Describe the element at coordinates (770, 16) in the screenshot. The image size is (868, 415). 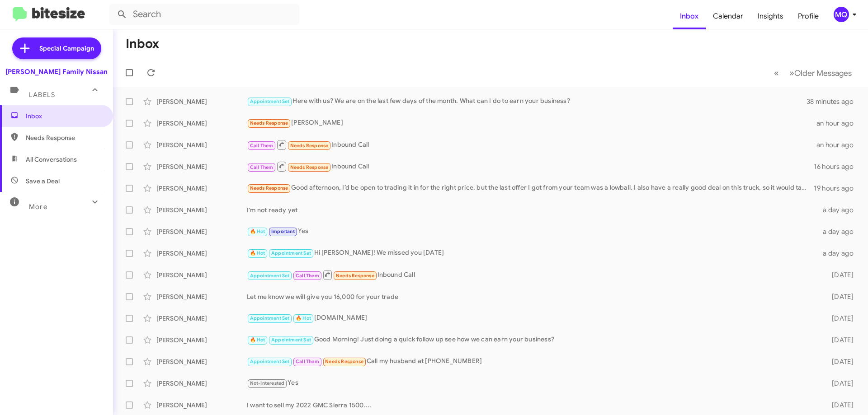
I see `a: Insights` at that location.